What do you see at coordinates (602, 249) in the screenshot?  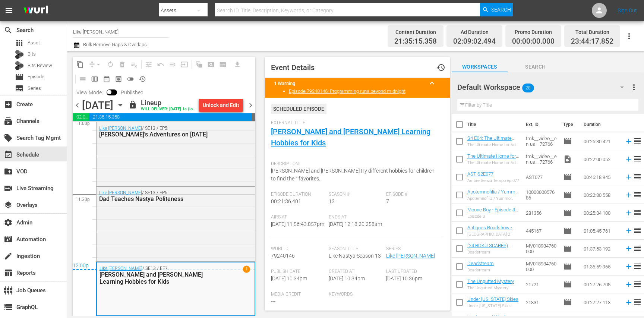 I see `td: 01:37:53.192` at bounding box center [602, 249].